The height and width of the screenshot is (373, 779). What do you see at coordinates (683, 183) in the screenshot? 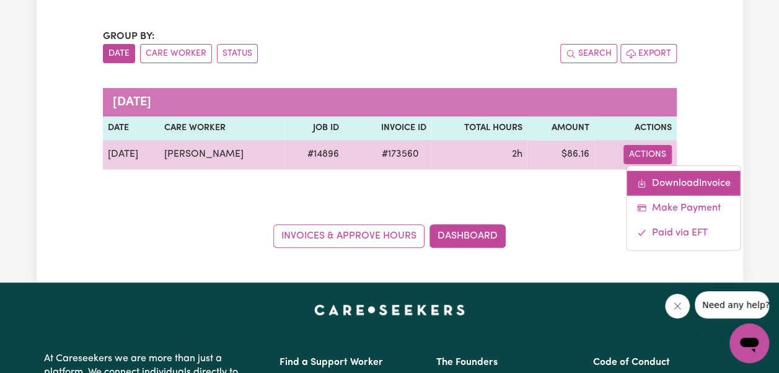
I see `a: Download invoice #173560` at bounding box center [683, 183].